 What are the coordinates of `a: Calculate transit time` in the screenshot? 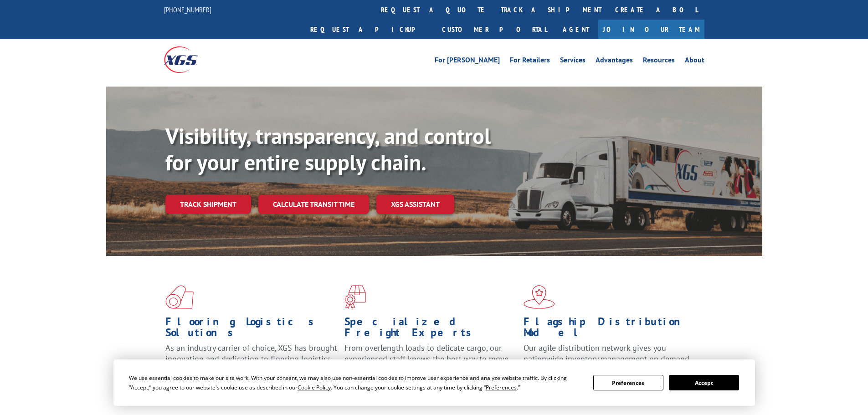 It's located at (313, 204).